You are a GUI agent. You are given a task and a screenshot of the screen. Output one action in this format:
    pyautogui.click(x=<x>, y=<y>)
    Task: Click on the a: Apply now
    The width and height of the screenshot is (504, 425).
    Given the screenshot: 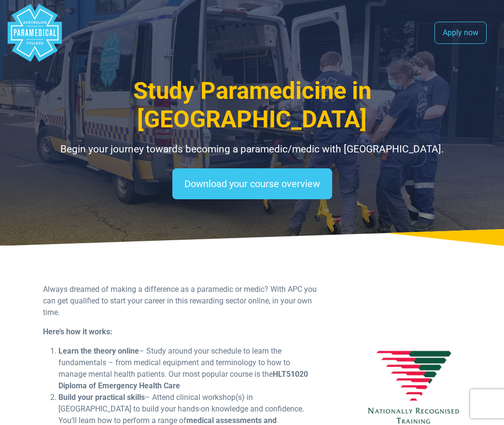 What is the action you would take?
    pyautogui.click(x=460, y=32)
    